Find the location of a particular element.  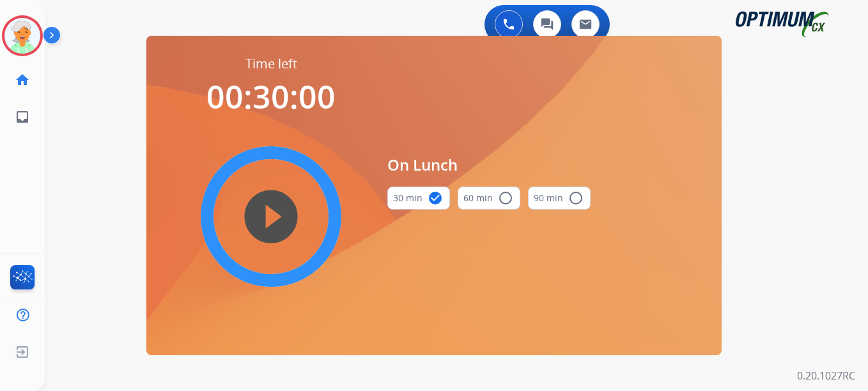

mat-icon: home is located at coordinates (22, 80).